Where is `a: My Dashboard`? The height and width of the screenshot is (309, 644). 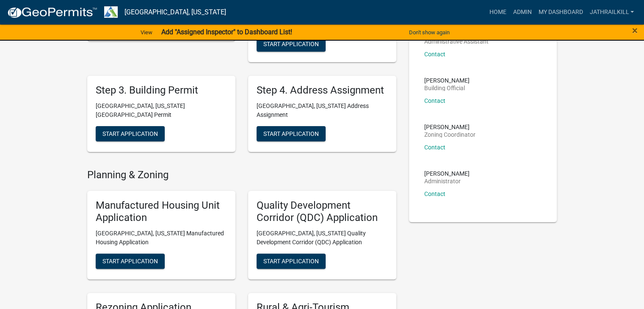 a: My Dashboard is located at coordinates (560, 13).